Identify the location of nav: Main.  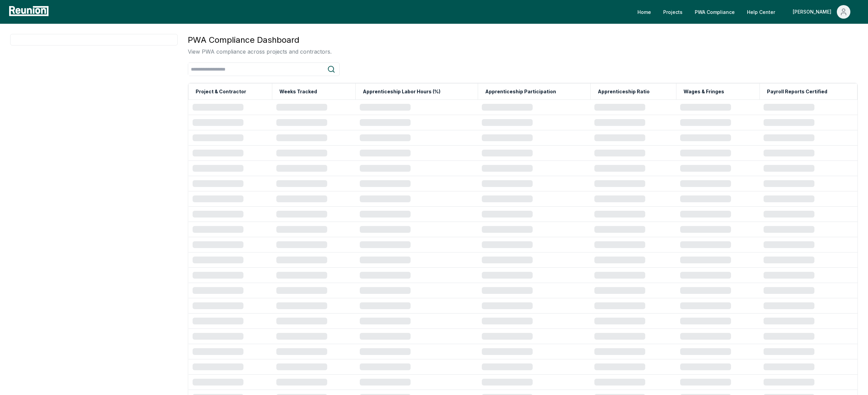
(747, 12).